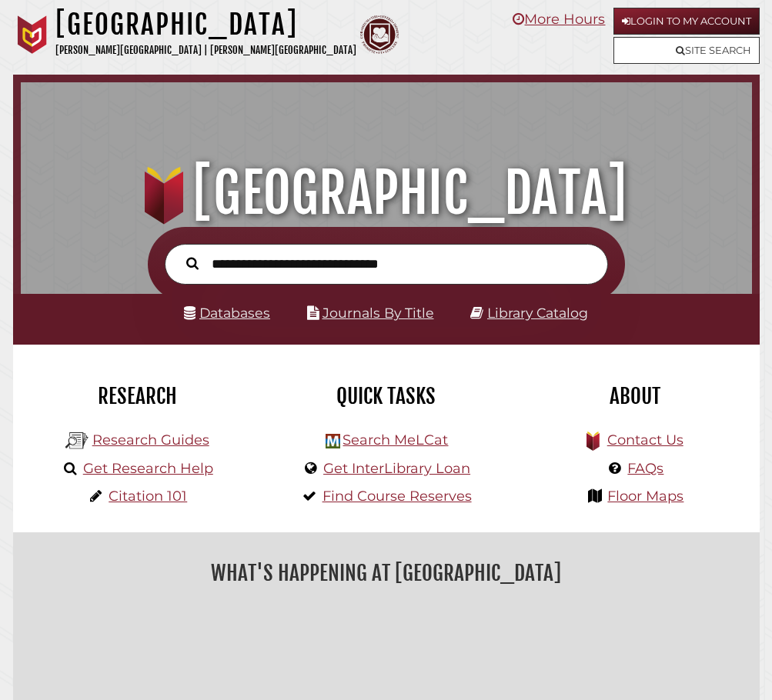  I want to click on a: Contact Us, so click(645, 440).